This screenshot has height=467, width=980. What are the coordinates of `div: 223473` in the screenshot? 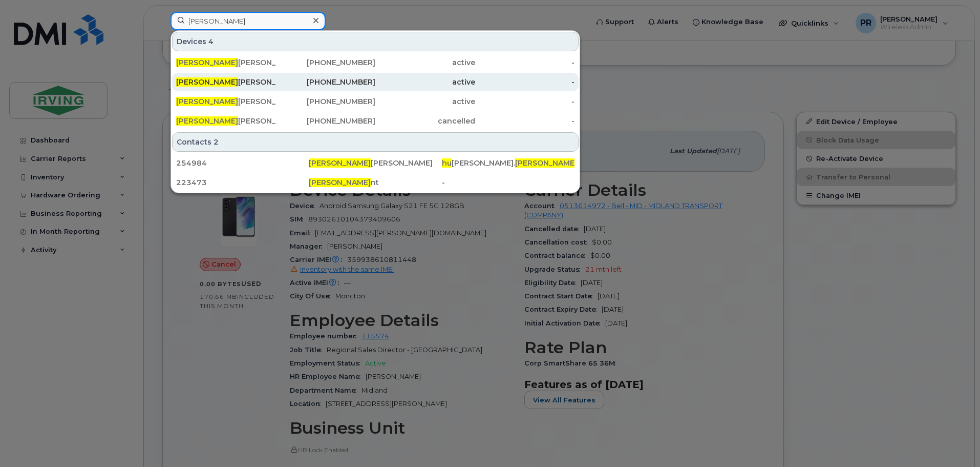 It's located at (242, 182).